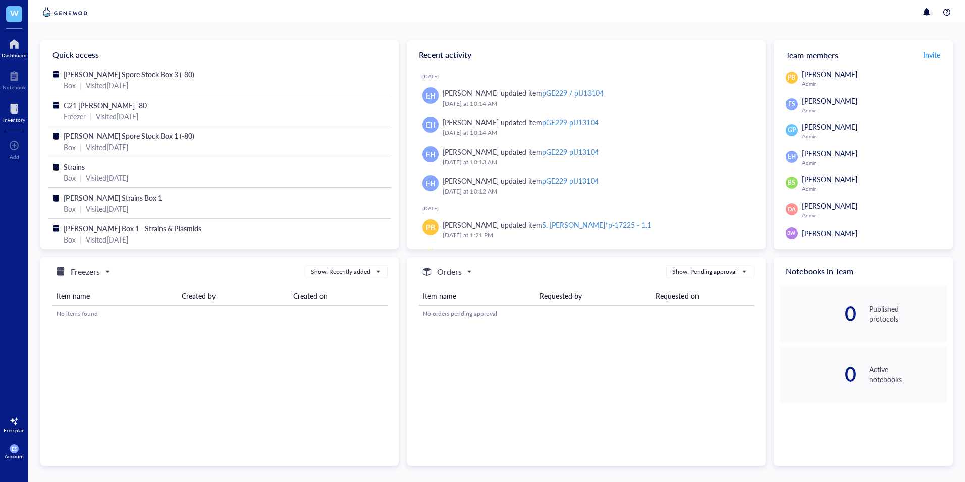  What do you see at coordinates (220, 55) in the screenshot?
I see `div: Quick access` at bounding box center [220, 55].